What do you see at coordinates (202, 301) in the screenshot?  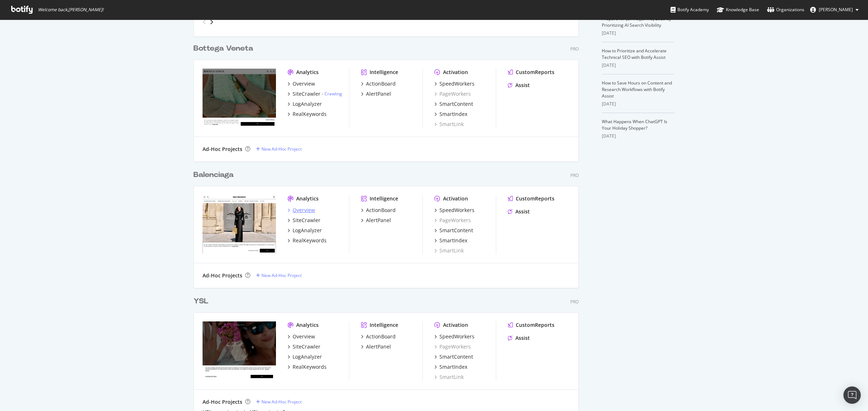 I see `a: YSL` at bounding box center [202, 301].